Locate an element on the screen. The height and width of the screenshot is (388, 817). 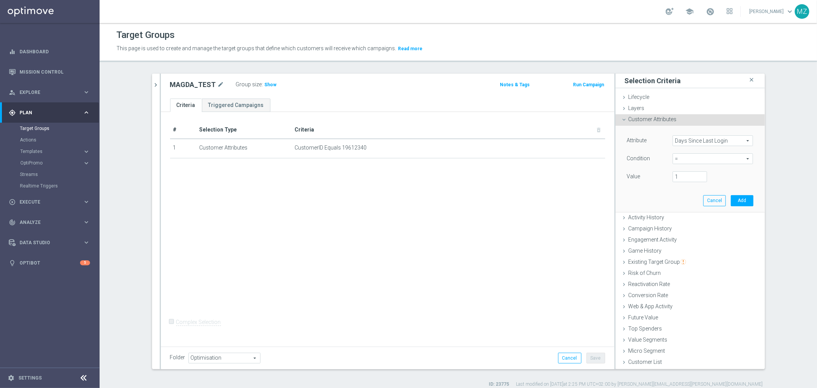
div: MZ is located at coordinates (802, 11).